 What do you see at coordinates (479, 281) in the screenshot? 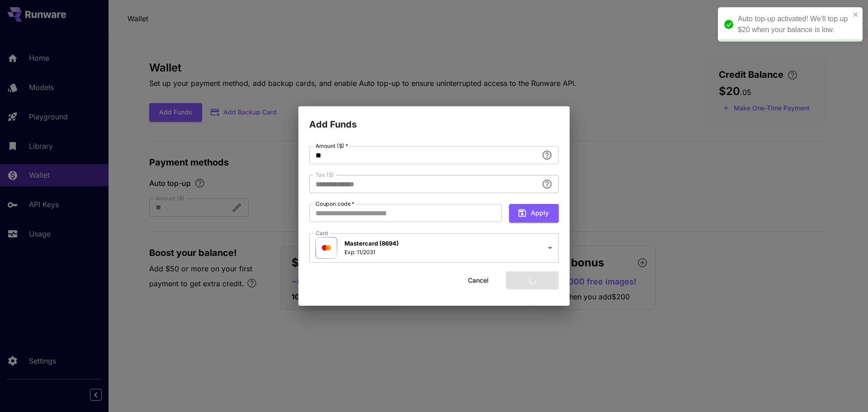
I see `button: Cancel` at bounding box center [479, 281].